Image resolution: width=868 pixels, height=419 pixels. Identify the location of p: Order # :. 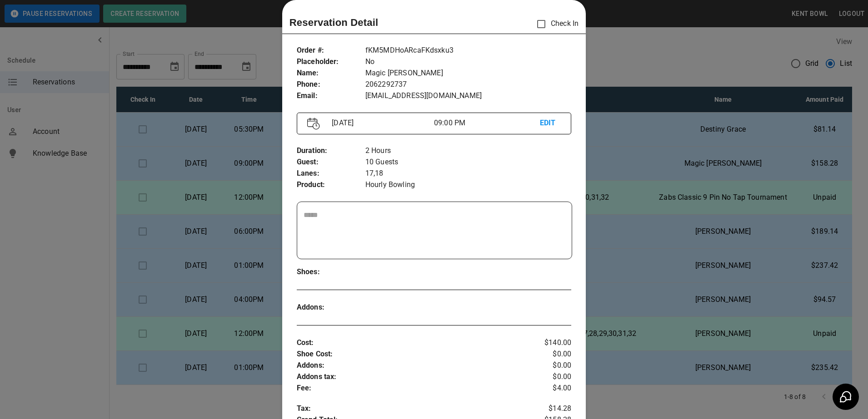
(331, 51).